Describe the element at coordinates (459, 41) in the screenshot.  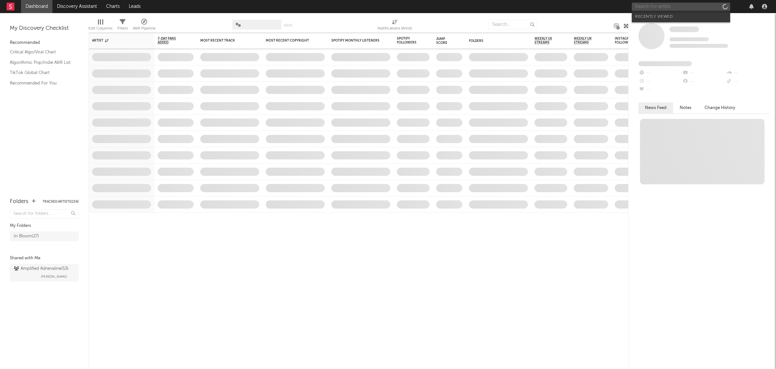
I see `button: Filter by Jump Score` at that location.